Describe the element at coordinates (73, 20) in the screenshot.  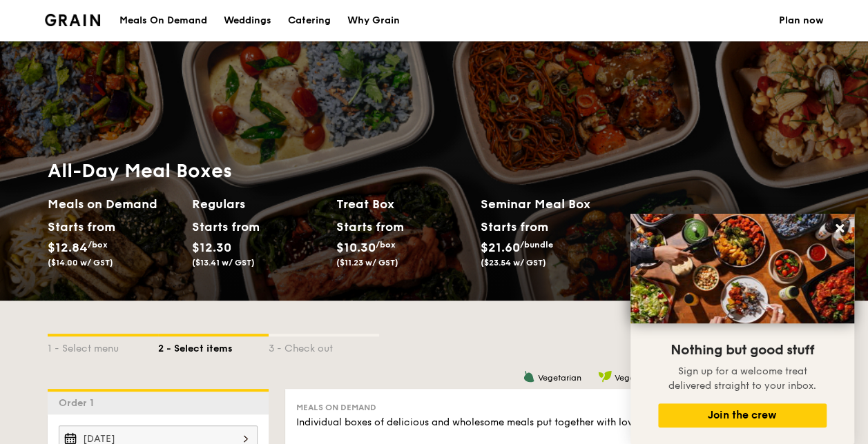
I see `img: Grain` at that location.